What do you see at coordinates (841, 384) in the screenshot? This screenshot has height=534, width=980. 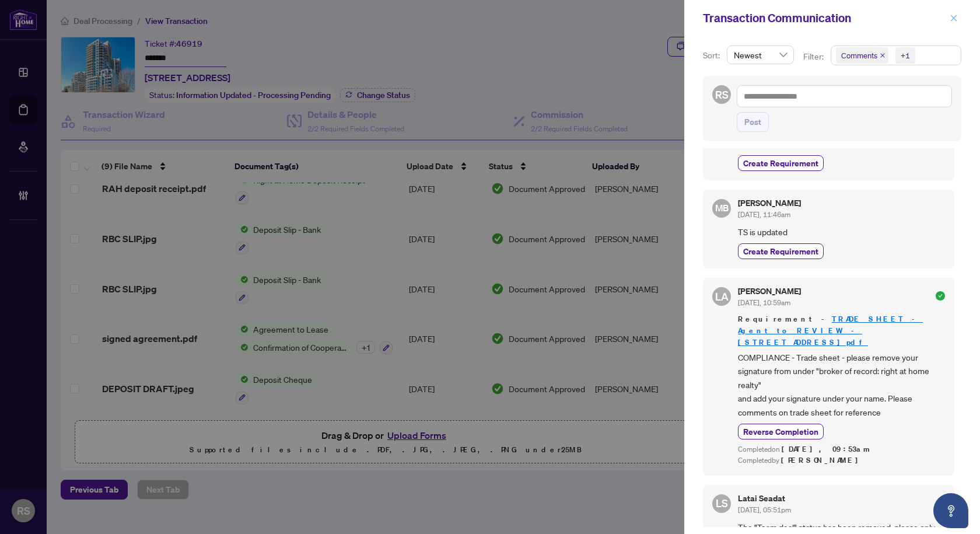 I see `span: COMPLIANCE - Trade sheet - please remove your signature from under "broker of record: right at ho...` at bounding box center [841, 384].